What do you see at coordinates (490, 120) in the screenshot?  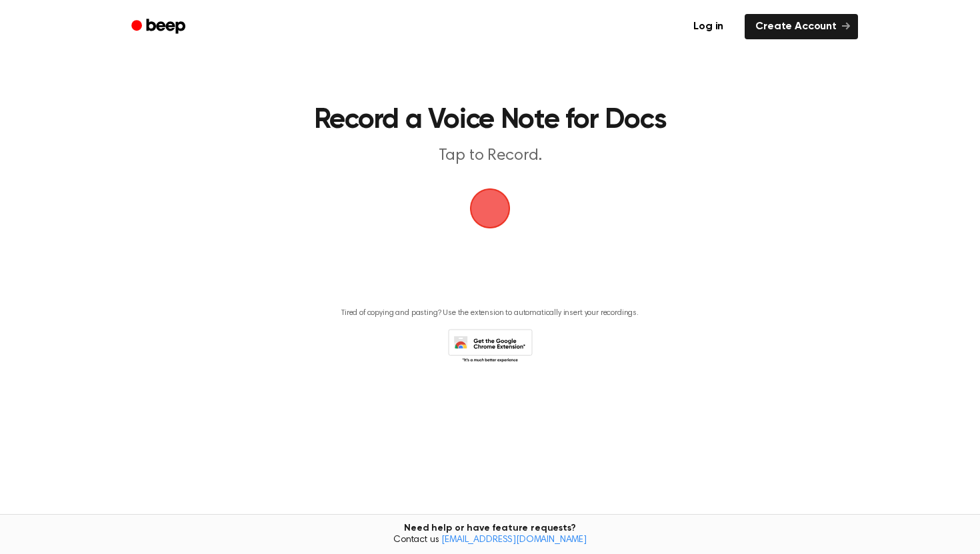 I see `h1: Record a Voice Note for Docs` at bounding box center [490, 120].